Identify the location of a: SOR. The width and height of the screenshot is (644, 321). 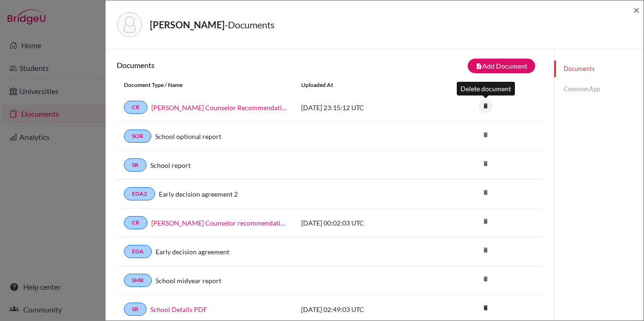
(137, 136).